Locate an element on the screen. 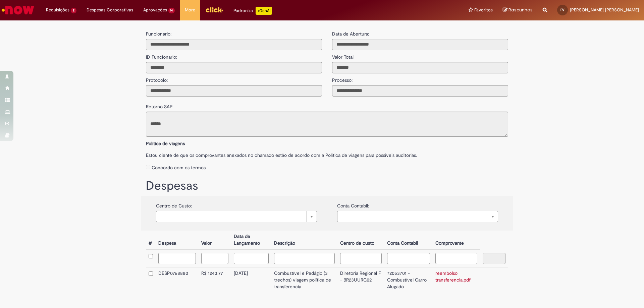 The image size is (644, 308). label: Estou ciente de que os comprovantes anexados no chamado estão de acordo com a Politica de viagens... is located at coordinates (327, 153).